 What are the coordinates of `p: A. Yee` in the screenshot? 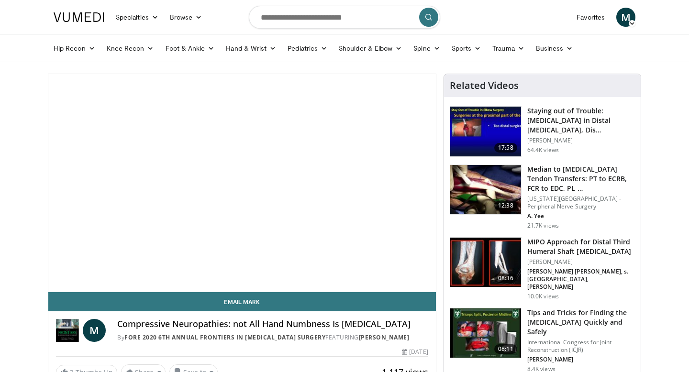 It's located at (581, 216).